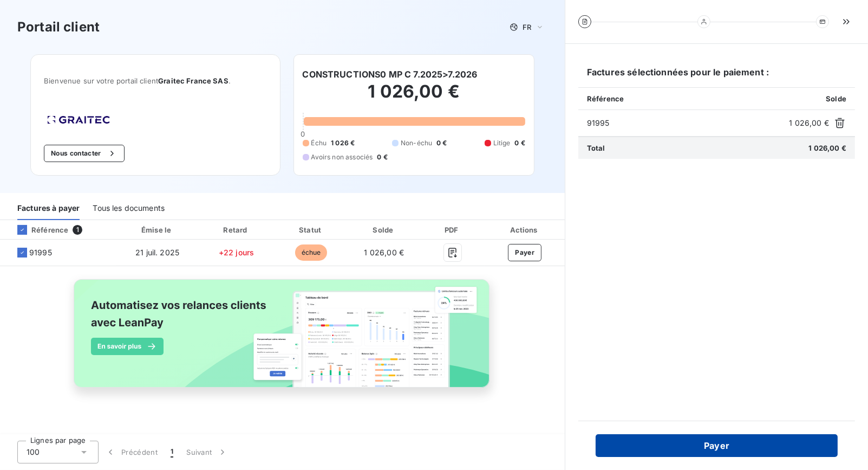 The height and width of the screenshot is (470, 868). What do you see at coordinates (319, 143) in the screenshot?
I see `span: Échu` at bounding box center [319, 143].